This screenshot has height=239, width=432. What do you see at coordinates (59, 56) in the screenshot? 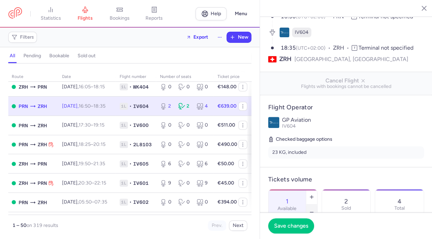
I see `h4: bookable` at bounding box center [59, 56].